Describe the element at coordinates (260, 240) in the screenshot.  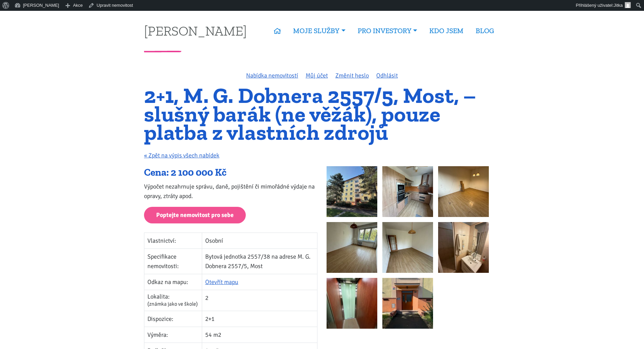
I see `td: Osobní` at that location.